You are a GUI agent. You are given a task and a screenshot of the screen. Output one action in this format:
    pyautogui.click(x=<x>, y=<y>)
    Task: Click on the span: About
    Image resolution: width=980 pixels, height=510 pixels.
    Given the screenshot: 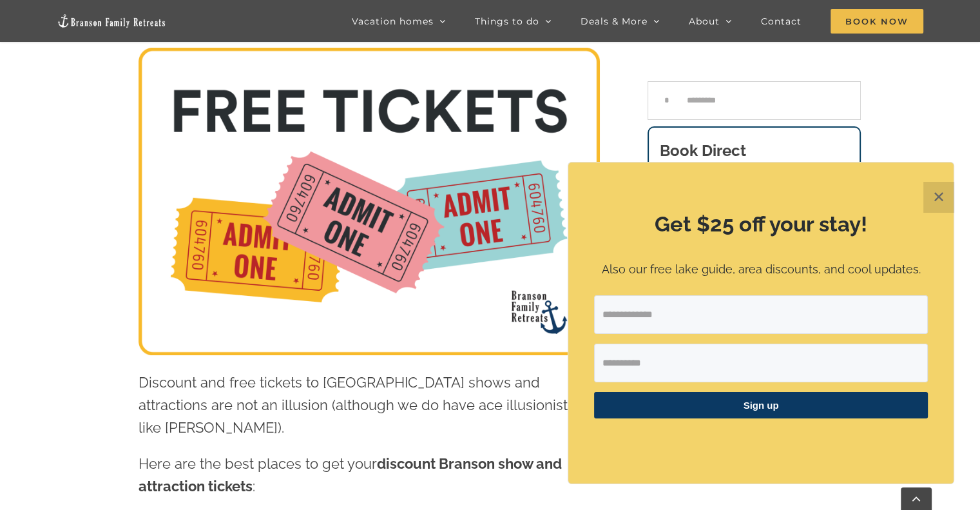 What is the action you would take?
    pyautogui.click(x=704, y=22)
    